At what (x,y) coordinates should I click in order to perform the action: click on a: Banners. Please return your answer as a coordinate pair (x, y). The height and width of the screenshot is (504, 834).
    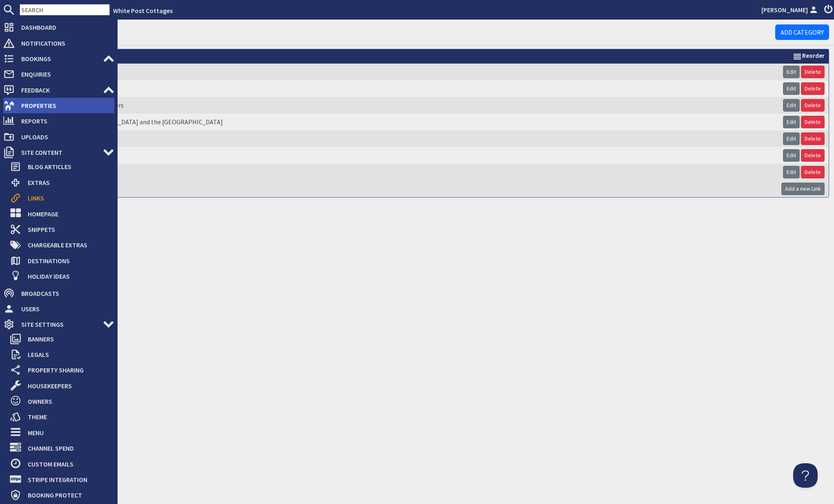
    Looking at the image, I should click on (62, 339).